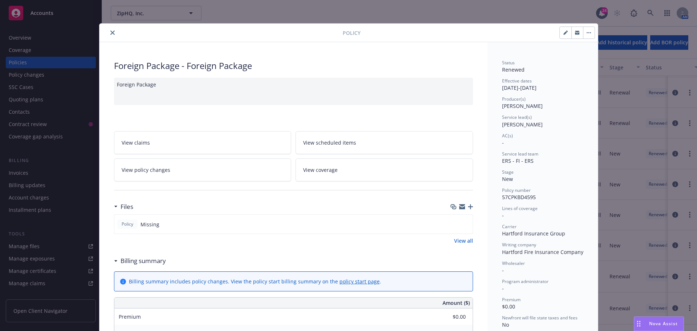  What do you see at coordinates (456, 302) in the screenshot?
I see `span: Amount ($)` at bounding box center [456, 302].